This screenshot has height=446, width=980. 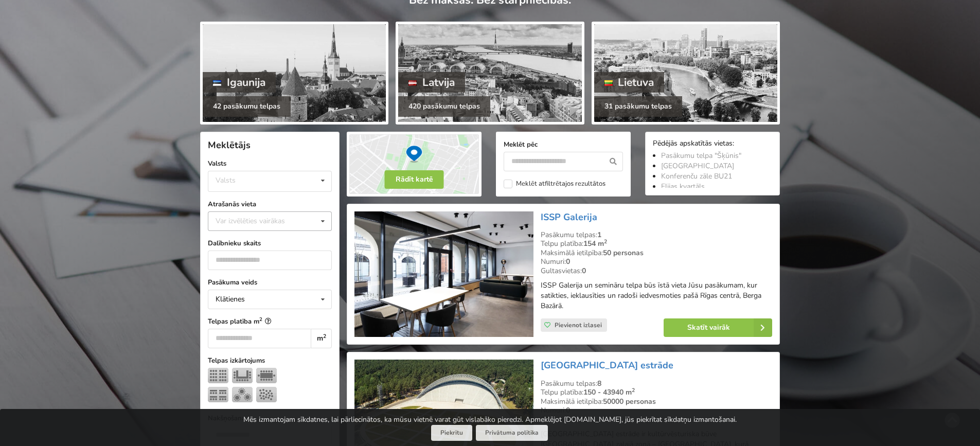 What do you see at coordinates (229, 145) in the screenshot?
I see `span: Meklētājs` at bounding box center [229, 145].